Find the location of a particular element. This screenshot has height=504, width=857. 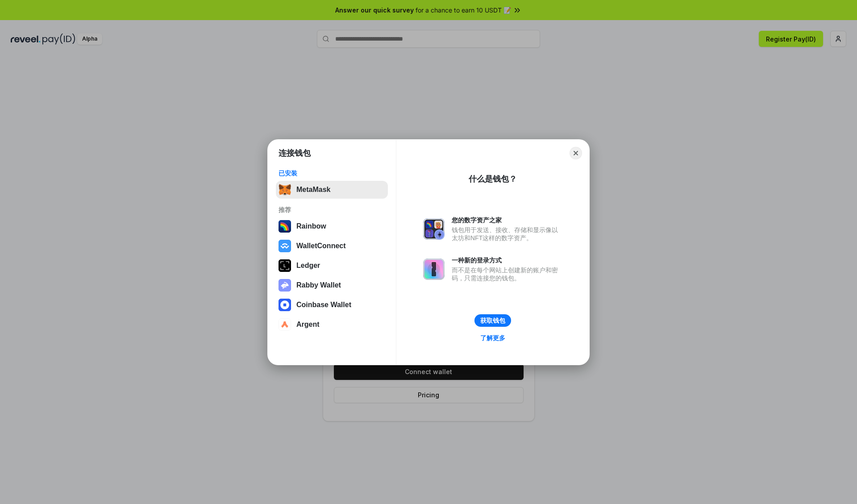

div: 了解更多 is located at coordinates (493, 338).